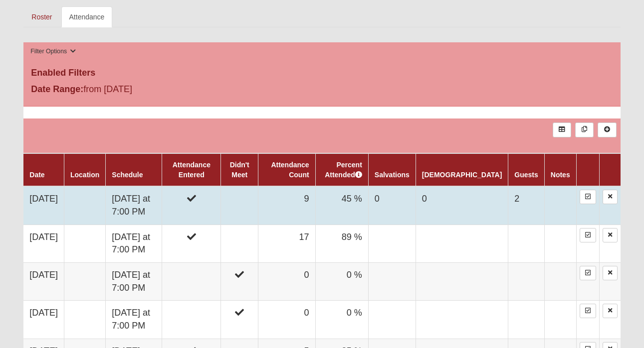  I want to click on button: Filter Options, so click(53, 52).